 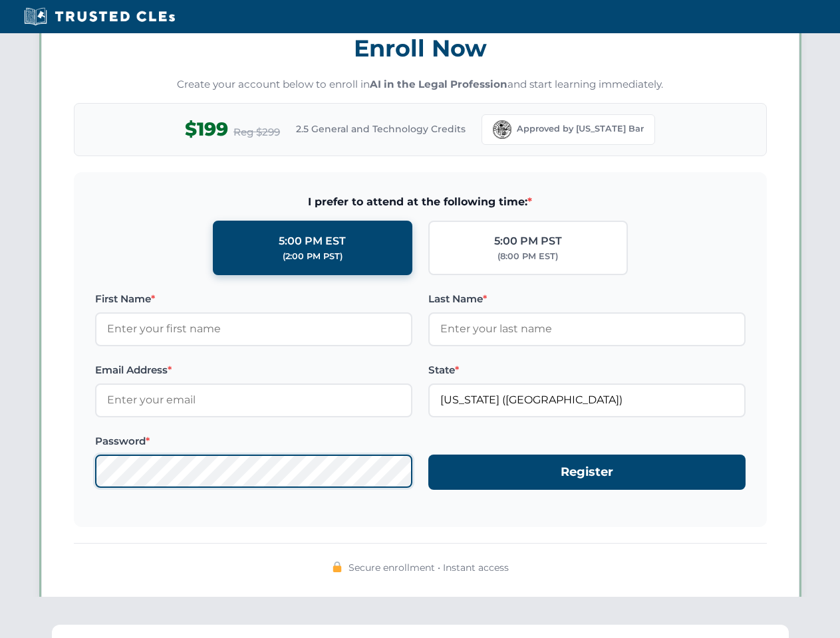 I want to click on strong: AI in the Legal Profession, so click(x=438, y=83).